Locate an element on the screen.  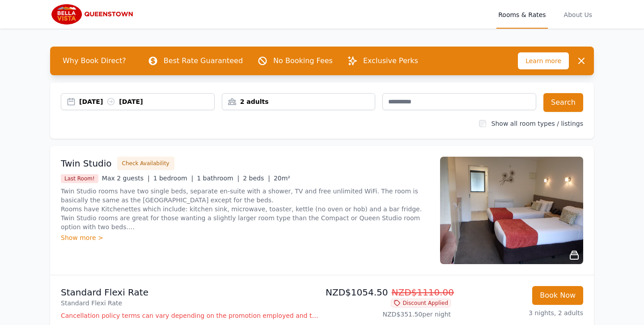
p: NZD$1054.50 is located at coordinates (388, 292).